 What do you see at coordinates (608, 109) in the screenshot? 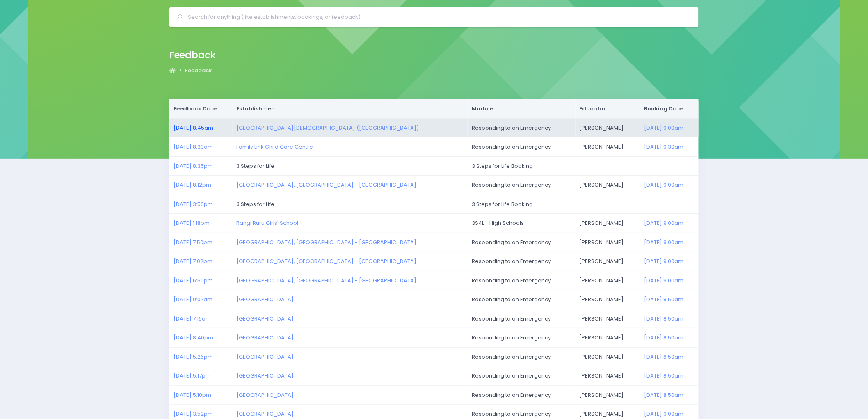
I see `th: Educator` at bounding box center [608, 109].